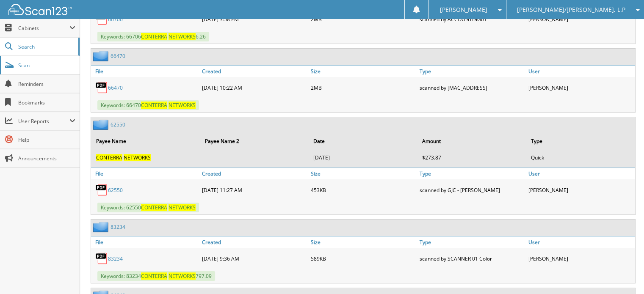 The height and width of the screenshot is (294, 644). Describe the element at coordinates (46, 47) in the screenshot. I see `span: Search` at that location.